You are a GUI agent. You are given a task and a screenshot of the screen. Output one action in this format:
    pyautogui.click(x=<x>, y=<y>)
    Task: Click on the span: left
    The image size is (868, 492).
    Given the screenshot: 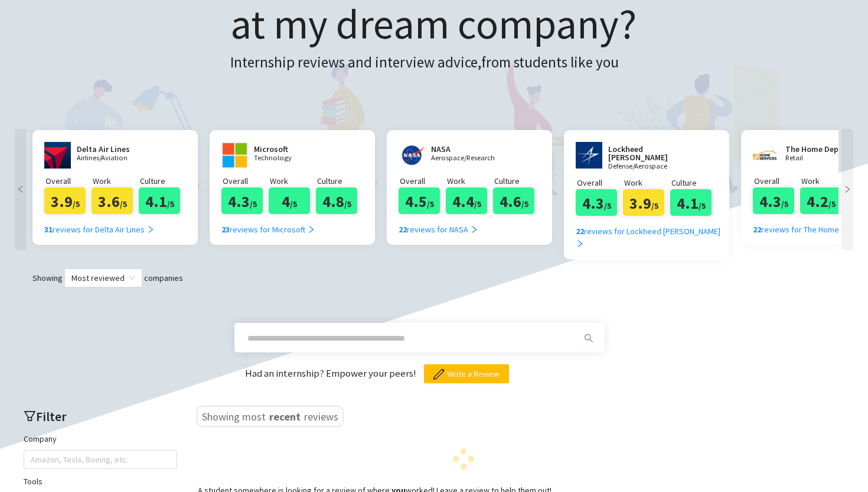 What is the action you would take?
    pyautogui.click(x=20, y=189)
    